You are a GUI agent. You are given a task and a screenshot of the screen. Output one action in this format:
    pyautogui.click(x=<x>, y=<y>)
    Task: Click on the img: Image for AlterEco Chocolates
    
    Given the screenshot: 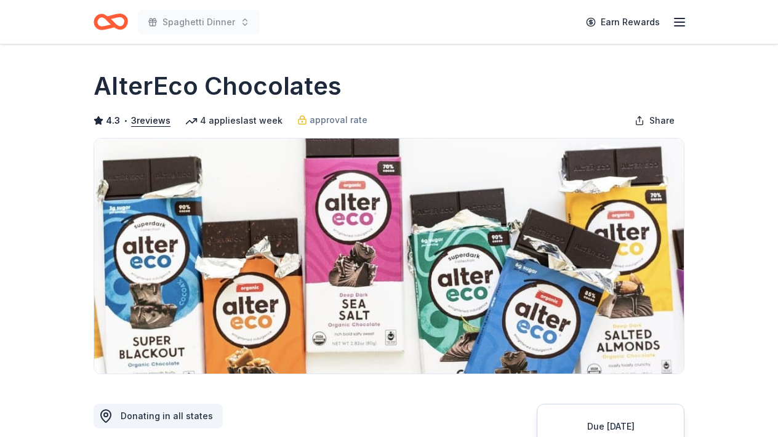 What is the action you would take?
    pyautogui.click(x=389, y=256)
    